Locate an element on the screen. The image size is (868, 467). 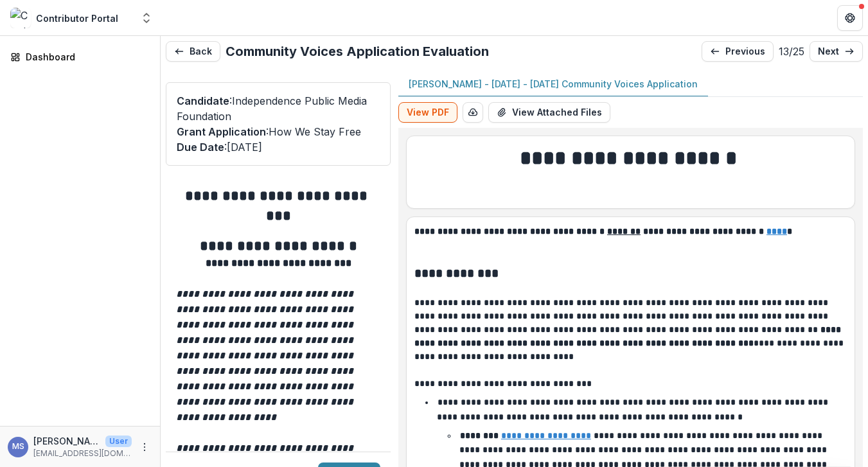
p: User is located at coordinates (119, 441).